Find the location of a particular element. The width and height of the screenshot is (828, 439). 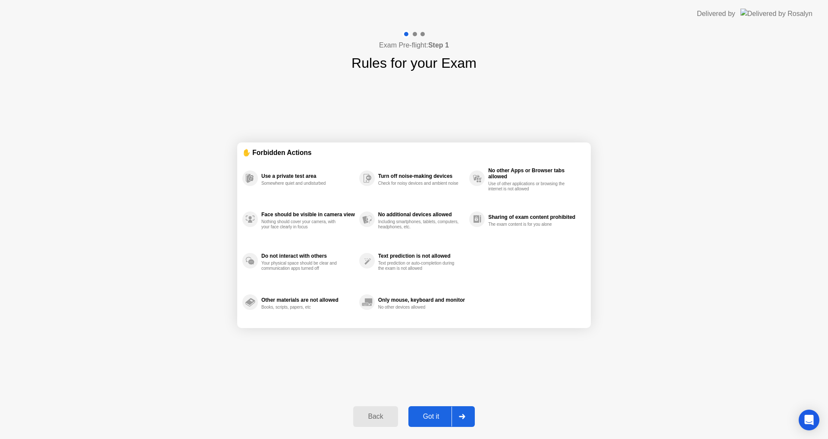

div: No additional devices allowed is located at coordinates (421, 214).